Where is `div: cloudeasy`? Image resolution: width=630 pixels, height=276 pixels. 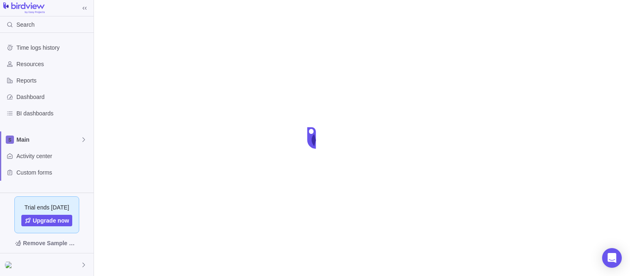
div: cloudeasy is located at coordinates (10, 265).